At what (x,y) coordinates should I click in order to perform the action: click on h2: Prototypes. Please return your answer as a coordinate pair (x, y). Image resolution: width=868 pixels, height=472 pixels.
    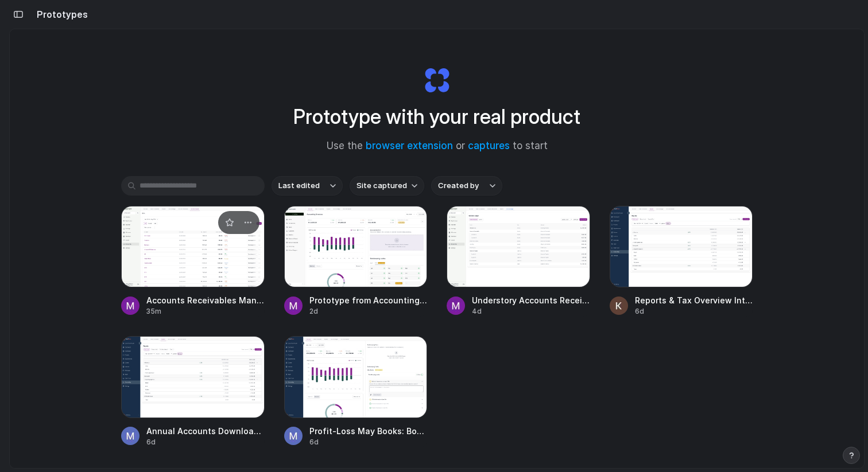
    Looking at the image, I should click on (59, 15).